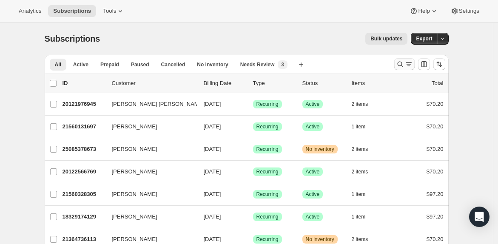 The height and width of the screenshot is (244, 498). I want to click on div: Open Intercom Messenger, so click(479, 217).